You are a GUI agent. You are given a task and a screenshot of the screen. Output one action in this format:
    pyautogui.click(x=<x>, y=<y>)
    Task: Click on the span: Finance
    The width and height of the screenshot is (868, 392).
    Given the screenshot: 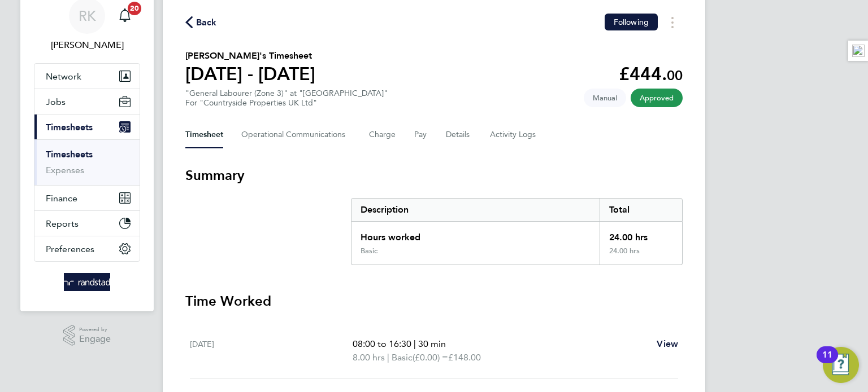 What is the action you would take?
    pyautogui.click(x=62, y=198)
    